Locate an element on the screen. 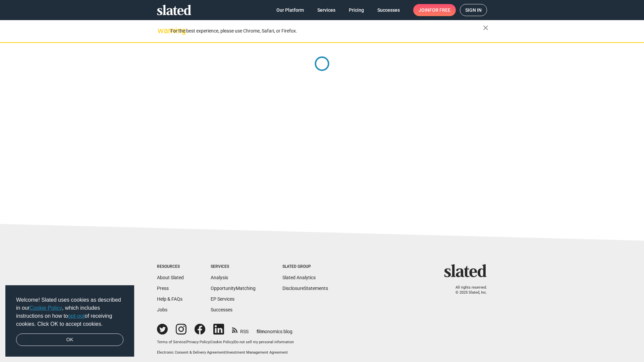 Image resolution: width=644 pixels, height=362 pixels. a: Electronic Consent & Delivery Agreement is located at coordinates (191, 352).